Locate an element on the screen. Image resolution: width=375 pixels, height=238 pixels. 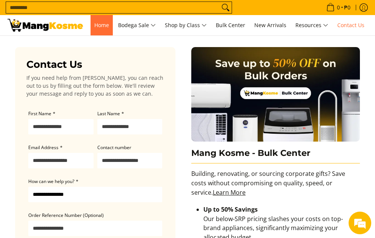
a: Shop by Class is located at coordinates (185, 25).